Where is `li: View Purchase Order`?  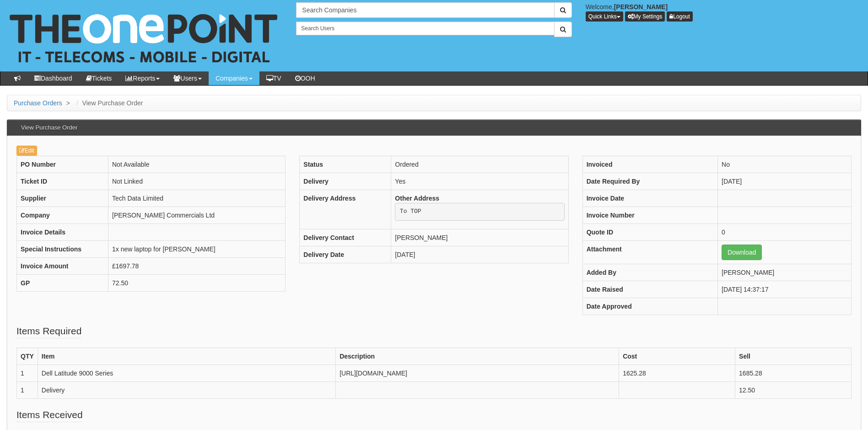
li: View Purchase Order is located at coordinates (108, 103).